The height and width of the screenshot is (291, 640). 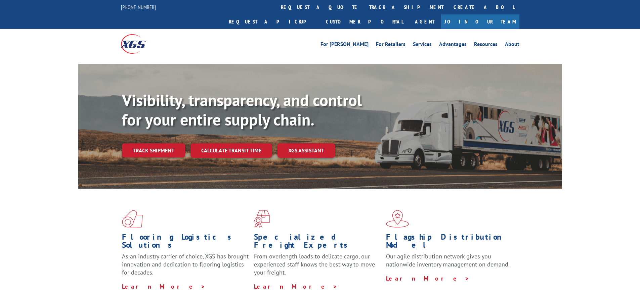 What do you see at coordinates (486, 45) in the screenshot?
I see `a: Resources` at bounding box center [486, 45].